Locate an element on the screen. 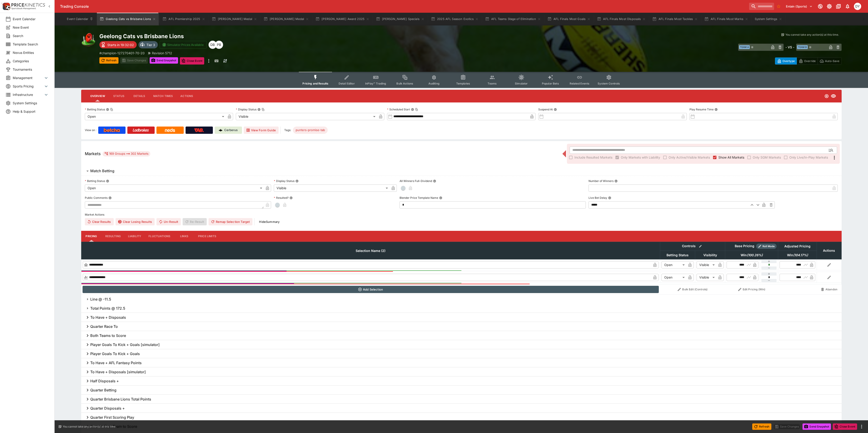 This screenshot has width=868, height=433. h6: To Have + Disposals is located at coordinates (108, 317).